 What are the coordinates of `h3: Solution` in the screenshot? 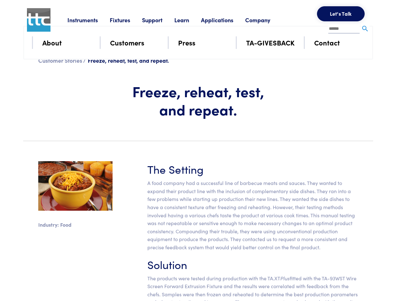 It's located at (253, 264).